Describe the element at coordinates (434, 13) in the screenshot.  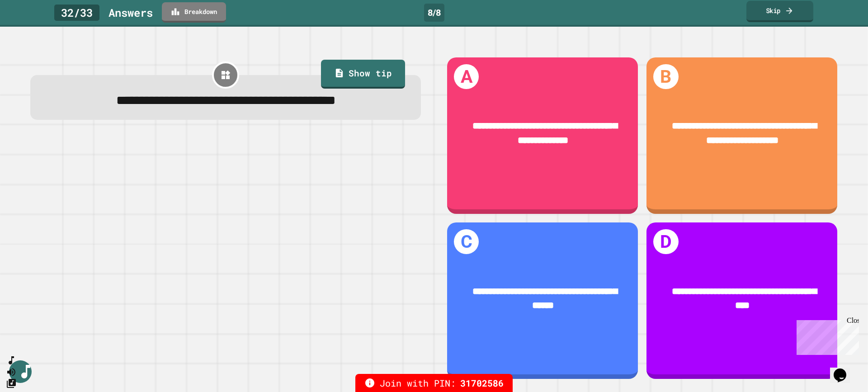
I see `div: 8 / 8` at that location.